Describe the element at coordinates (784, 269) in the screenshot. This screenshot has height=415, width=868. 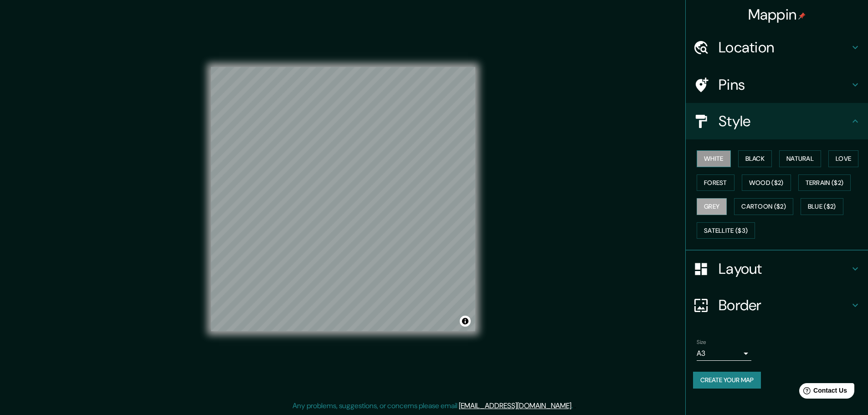
I see `h4: Layout` at that location.